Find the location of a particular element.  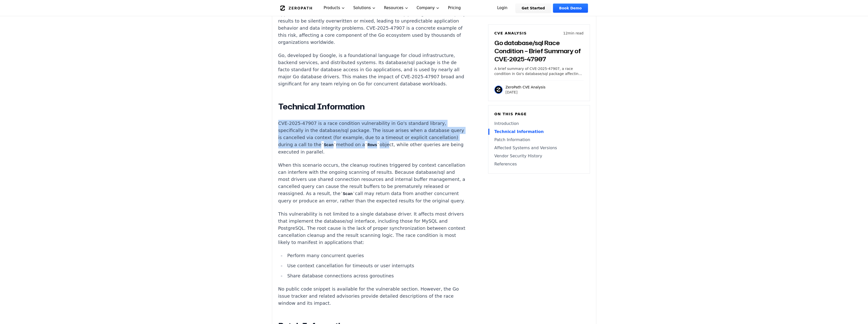

h3: Go database/sql Race Condition – Brief Summary of CVE-2025-47907 is located at coordinates (539, 51).